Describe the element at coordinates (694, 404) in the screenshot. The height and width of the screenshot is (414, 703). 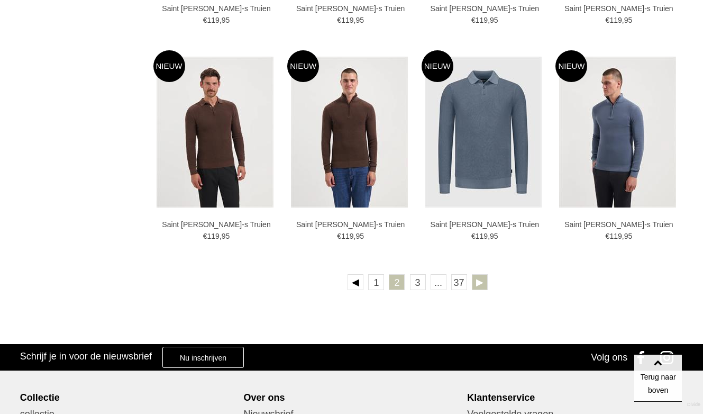
I see `a: Divide` at that location.